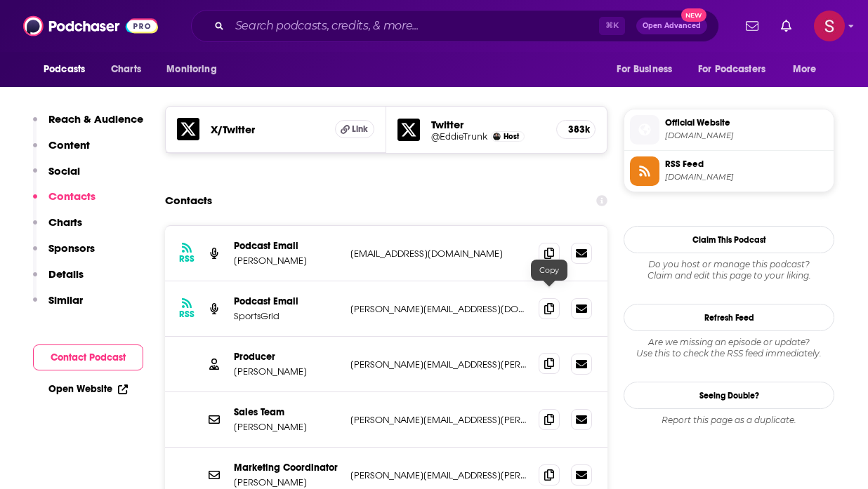 The width and height of the screenshot is (868, 489). Describe the element at coordinates (88, 125) in the screenshot. I see `button: Reach & Audience` at that location.